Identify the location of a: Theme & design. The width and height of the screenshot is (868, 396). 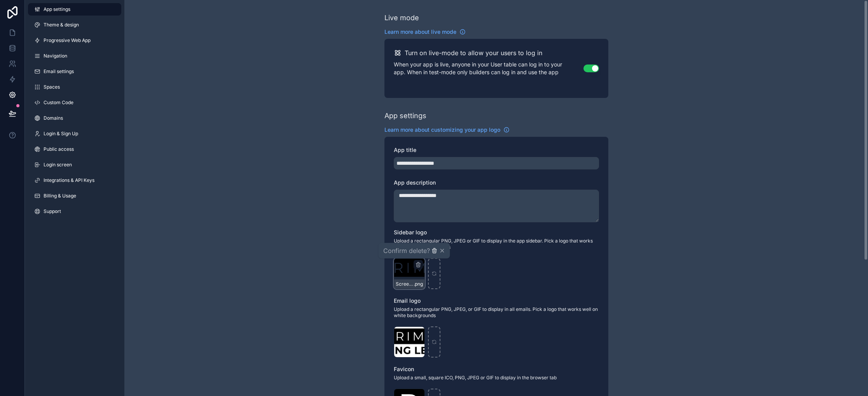
(74, 25).